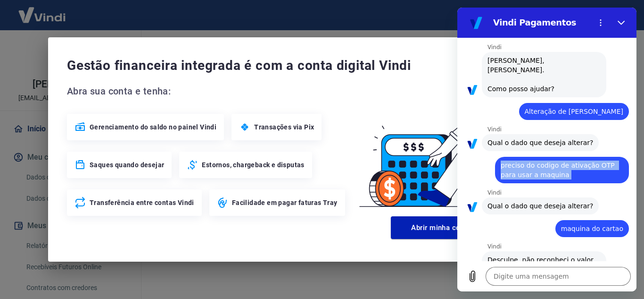 The height and width of the screenshot is (299, 644). I want to click on button: Menu de opções, so click(143, 15).